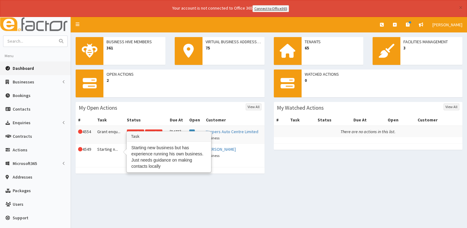  What do you see at coordinates (382, 80) in the screenshot?
I see `span: 0` at bounding box center [382, 80].